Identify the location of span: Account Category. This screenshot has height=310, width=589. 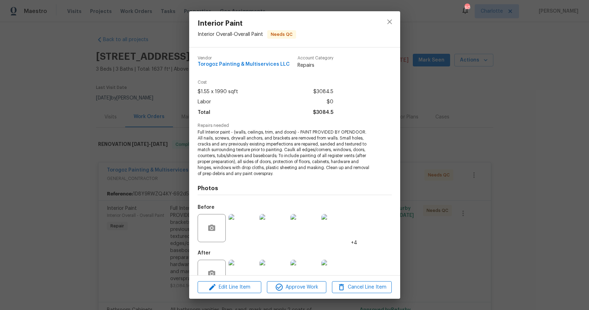
(315, 58).